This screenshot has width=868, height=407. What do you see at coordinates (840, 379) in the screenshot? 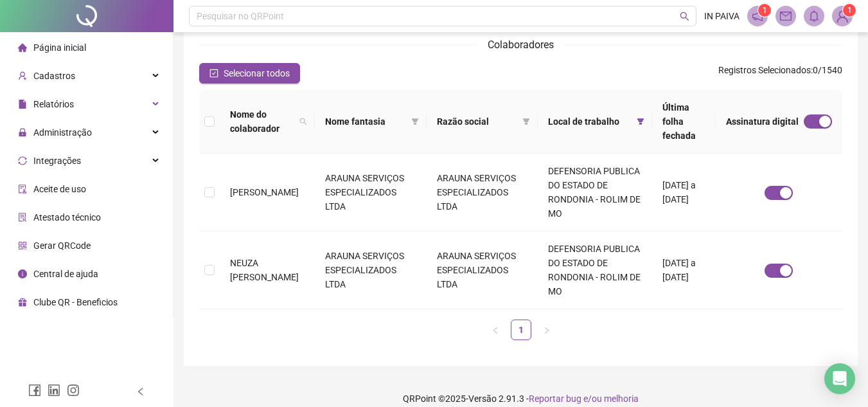
I see `div: Open Intercom Messenger` at bounding box center [840, 379].